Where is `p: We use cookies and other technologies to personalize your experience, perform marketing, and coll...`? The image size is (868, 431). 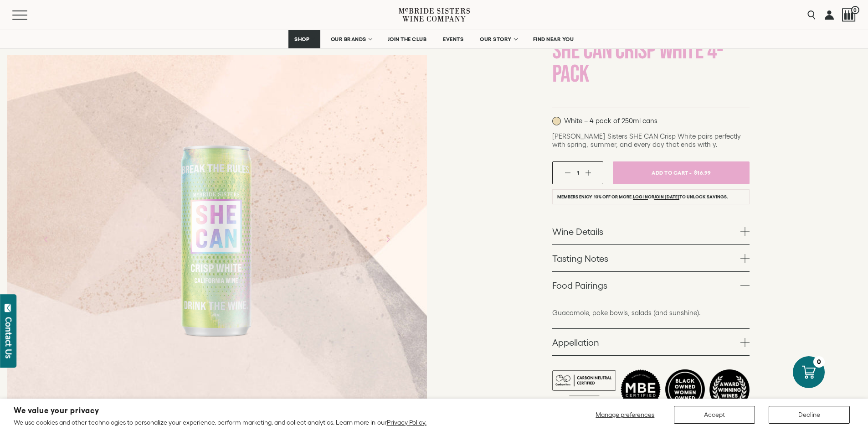 p: We use cookies and other technologies to personalize your experience, perform marketing, and coll... is located at coordinates (220, 422).